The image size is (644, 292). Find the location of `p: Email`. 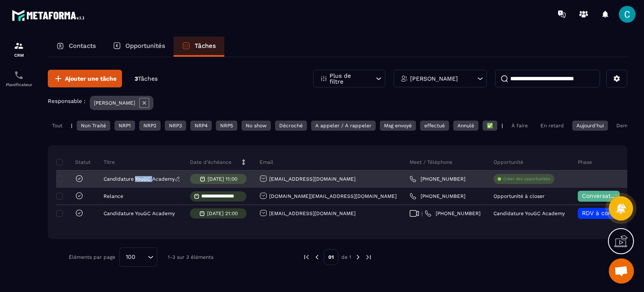

p: Email is located at coordinates (266, 162).